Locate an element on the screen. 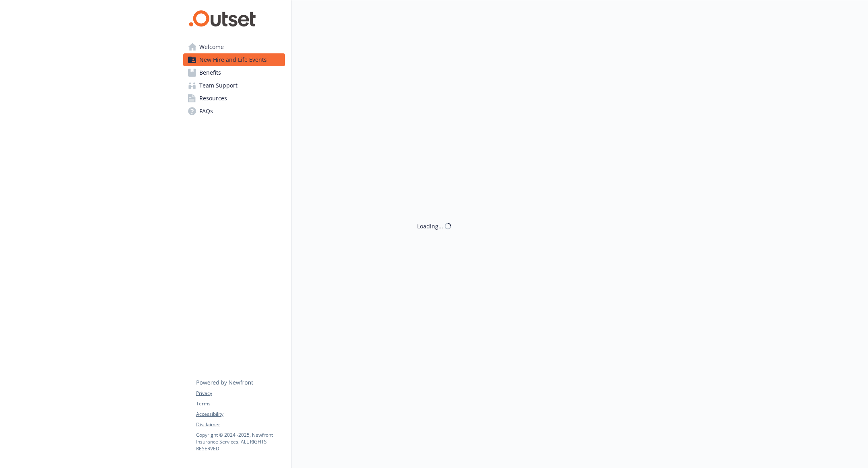  span: Team Support is located at coordinates (218, 86).